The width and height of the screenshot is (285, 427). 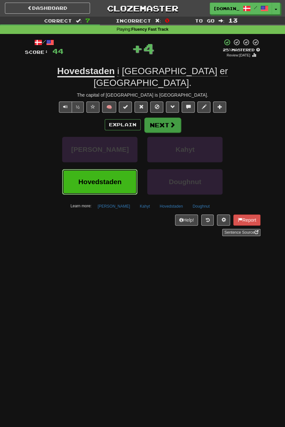 What do you see at coordinates (100, 182) in the screenshot?
I see `span: Hovedstaden` at bounding box center [100, 182].